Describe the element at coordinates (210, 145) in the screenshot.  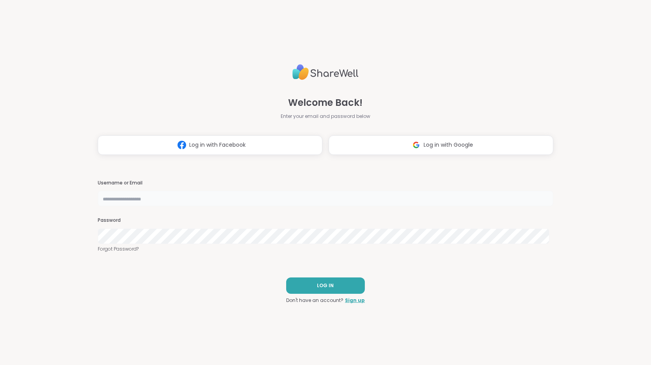
I see `button: Log in with Facebook` at that location.